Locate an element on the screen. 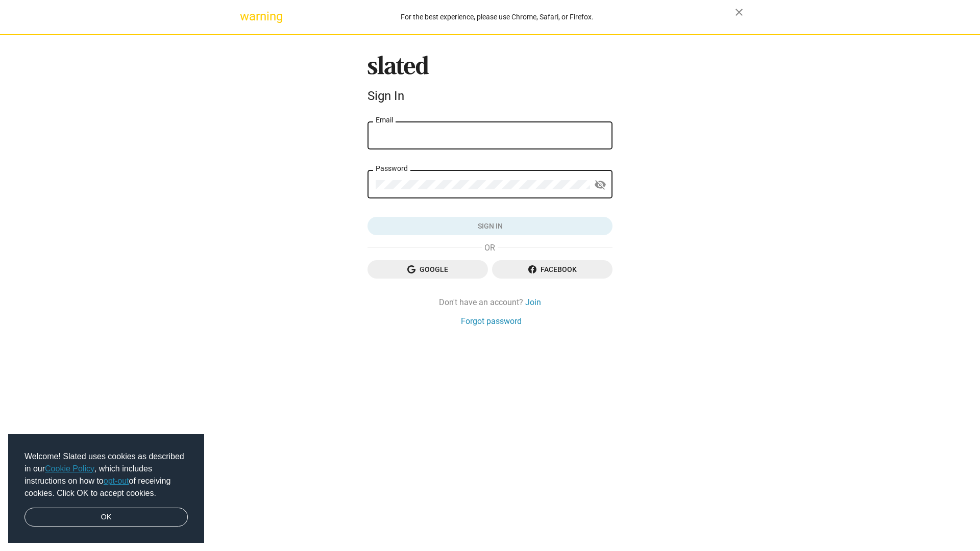  span: Google is located at coordinates (428, 269).